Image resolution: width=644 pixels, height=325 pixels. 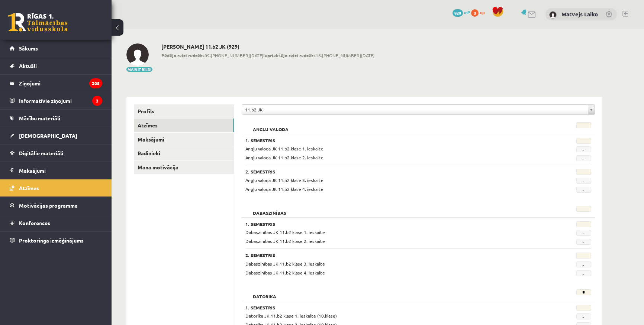 I want to click on span: Aktuāli, so click(x=28, y=66).